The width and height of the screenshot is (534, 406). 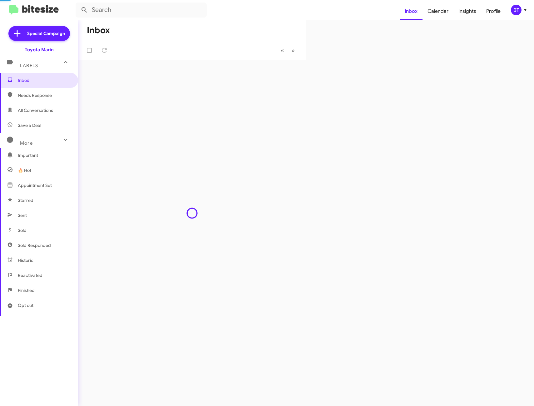 I want to click on button: BT, so click(x=516, y=10).